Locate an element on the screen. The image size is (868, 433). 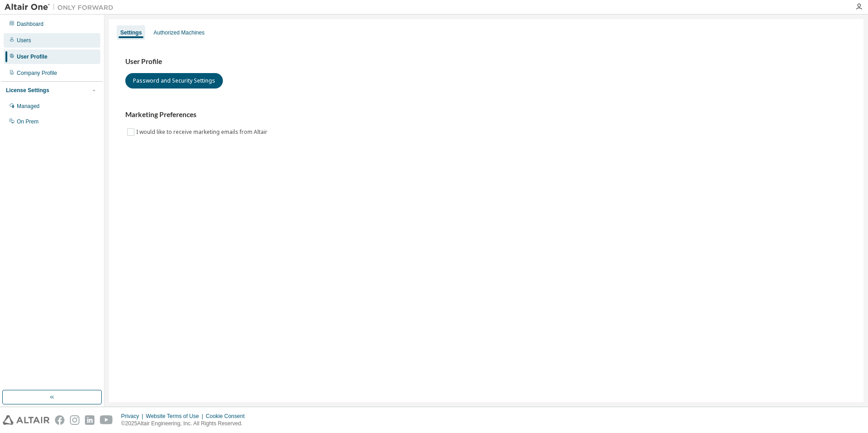
div: License Settings is located at coordinates (27, 90).